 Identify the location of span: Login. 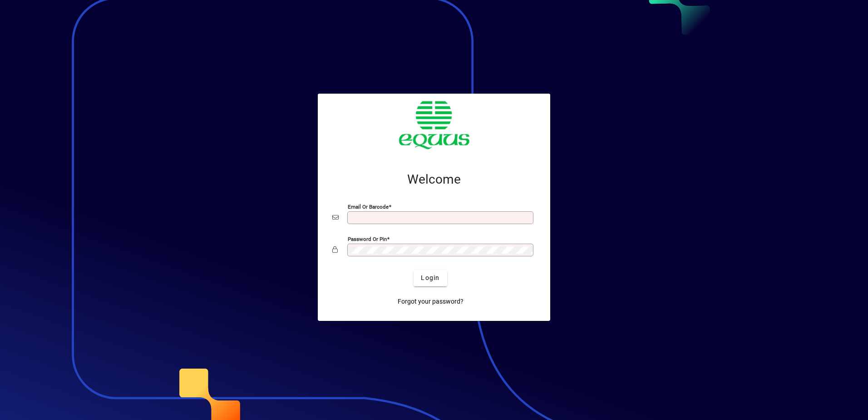
(430, 278).